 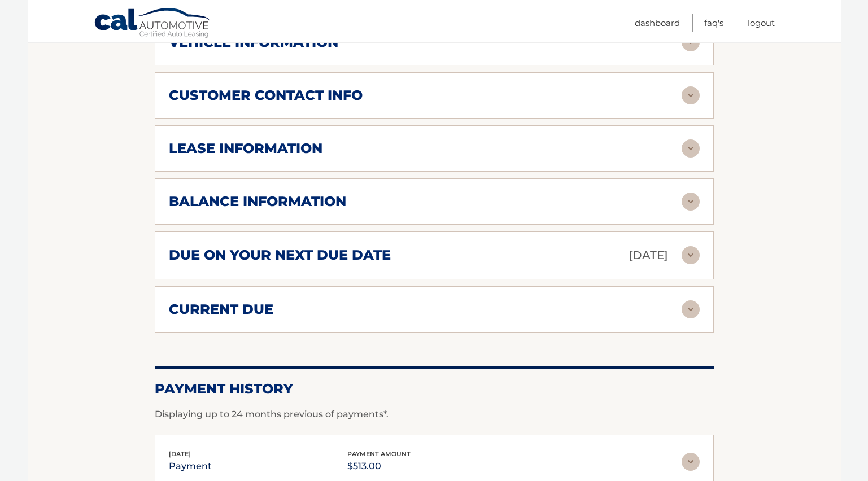 What do you see at coordinates (153, 24) in the screenshot?
I see `a: Cal Automotive` at bounding box center [153, 24].